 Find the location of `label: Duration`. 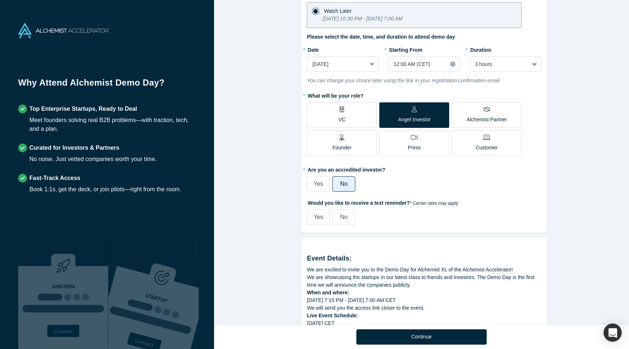

label: Duration is located at coordinates (505, 49).